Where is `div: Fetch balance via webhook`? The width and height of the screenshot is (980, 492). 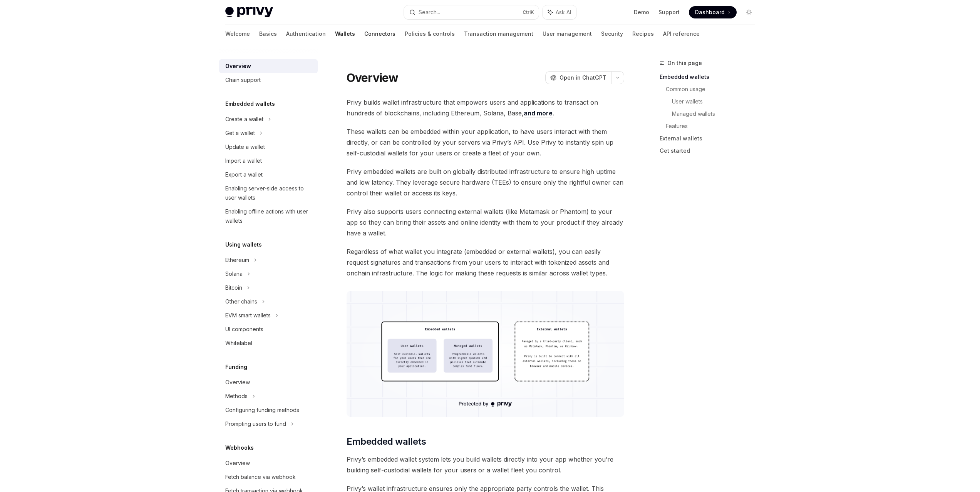
div: Fetch balance via webhook is located at coordinates (260, 477).